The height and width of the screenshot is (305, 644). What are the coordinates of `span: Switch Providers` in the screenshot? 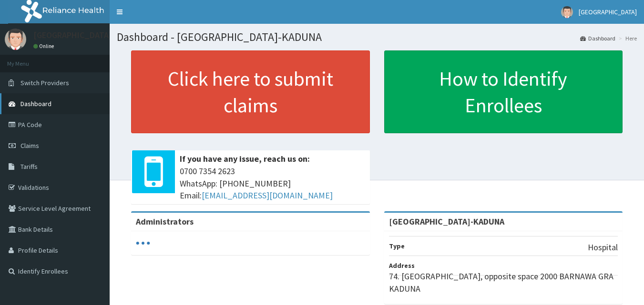 It's located at (45, 82).